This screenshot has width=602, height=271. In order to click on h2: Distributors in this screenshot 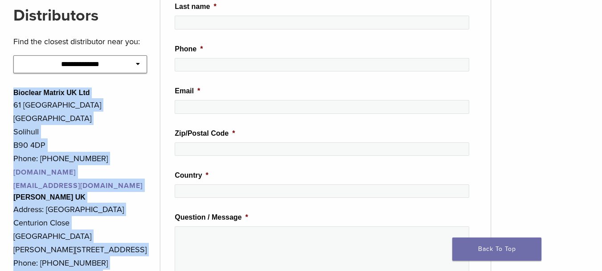, I will do `click(80, 16)`.